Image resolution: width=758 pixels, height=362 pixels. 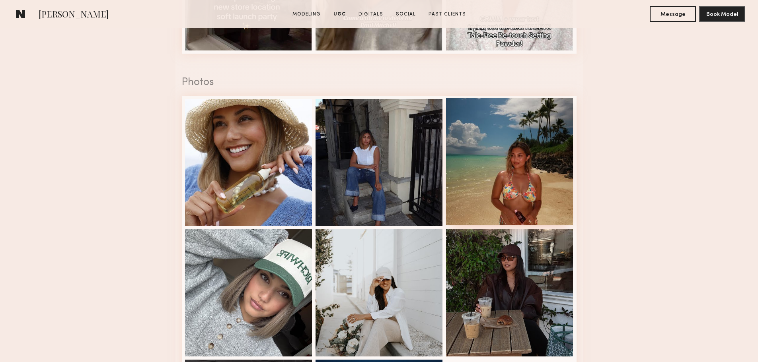 What do you see at coordinates (306, 14) in the screenshot?
I see `a: Modeling` at bounding box center [306, 14].